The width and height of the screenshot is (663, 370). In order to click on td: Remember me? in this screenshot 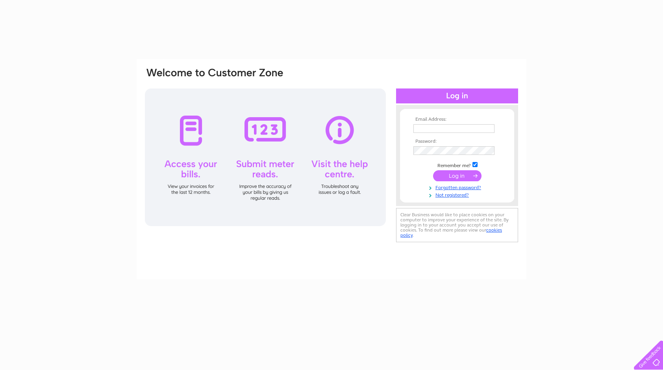, I will do `click(457, 165)`.